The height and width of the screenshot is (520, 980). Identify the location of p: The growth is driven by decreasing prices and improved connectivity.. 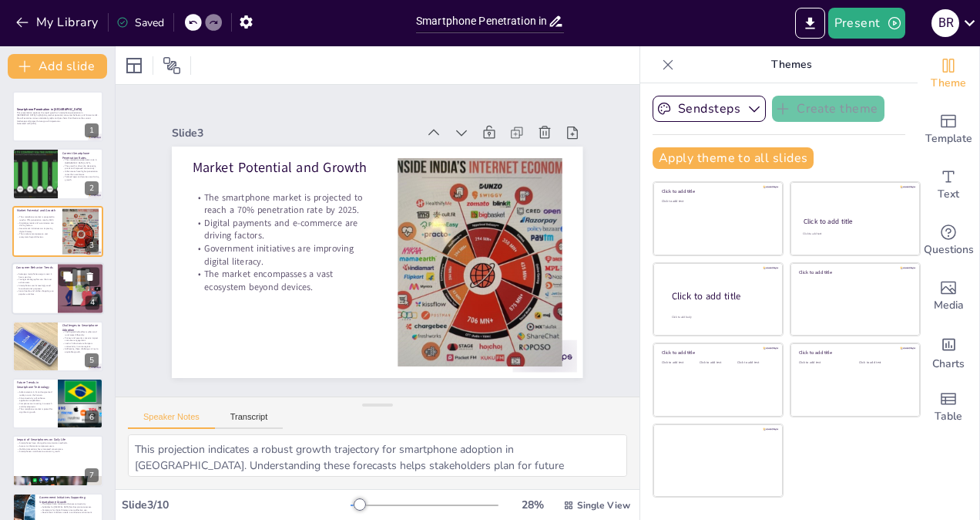
(80, 165).